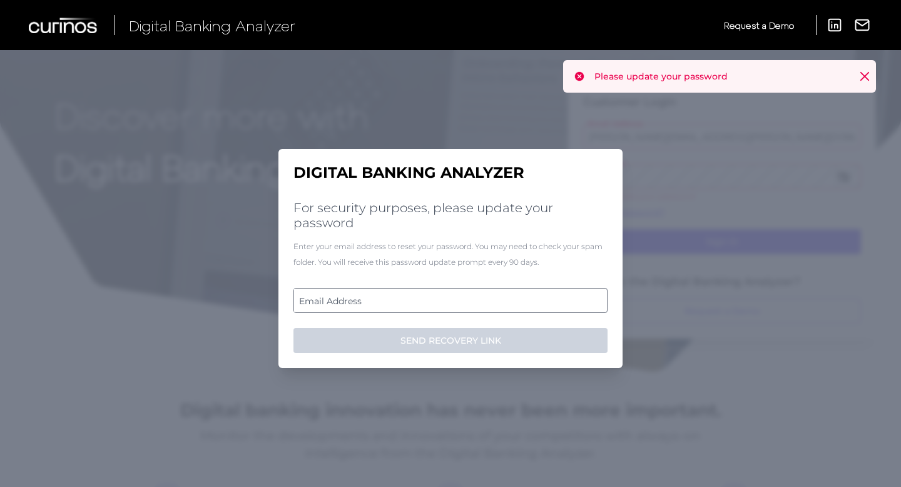 The height and width of the screenshot is (487, 901). I want to click on div: Please update your password, so click(720, 76).